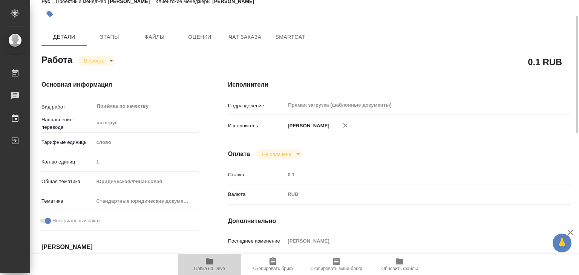 Image resolution: width=579 pixels, height=275 pixels. I want to click on button: В работе, so click(94, 61).